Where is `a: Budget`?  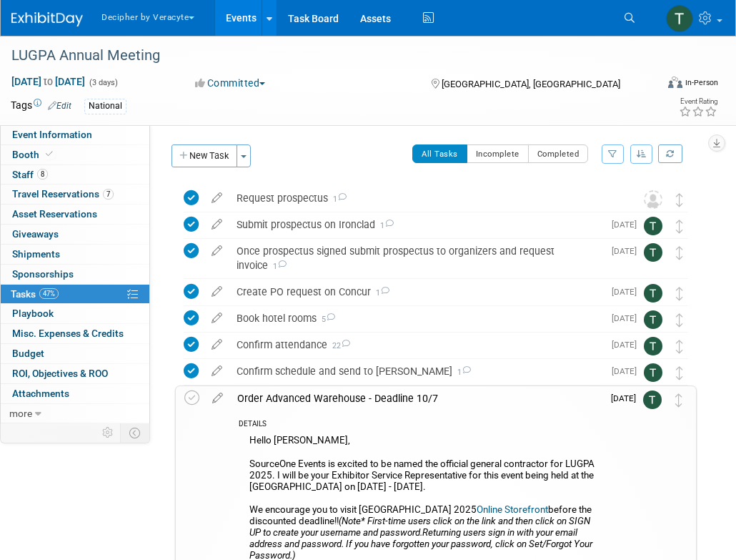 a: Budget is located at coordinates (75, 353).